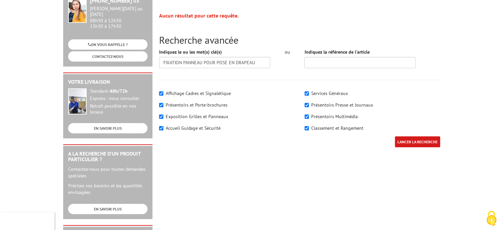 The height and width of the screenshot is (230, 503). What do you see at coordinates (299, 40) in the screenshot?
I see `h2: Recherche avancée` at bounding box center [299, 40].